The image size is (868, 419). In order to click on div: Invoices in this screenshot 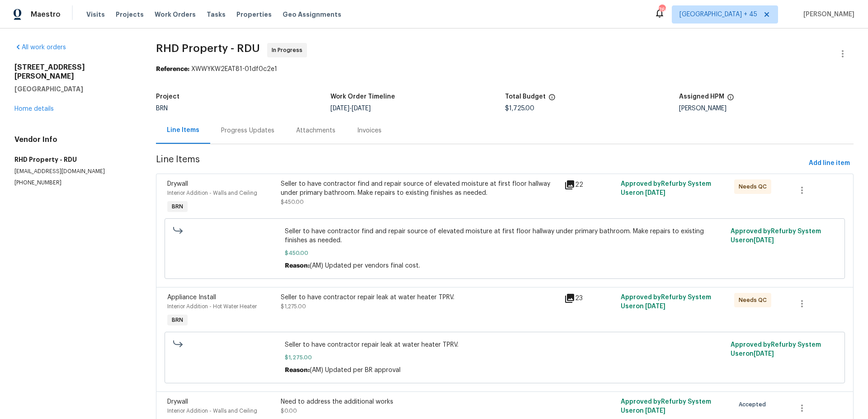, I will do `click(370, 131)`.